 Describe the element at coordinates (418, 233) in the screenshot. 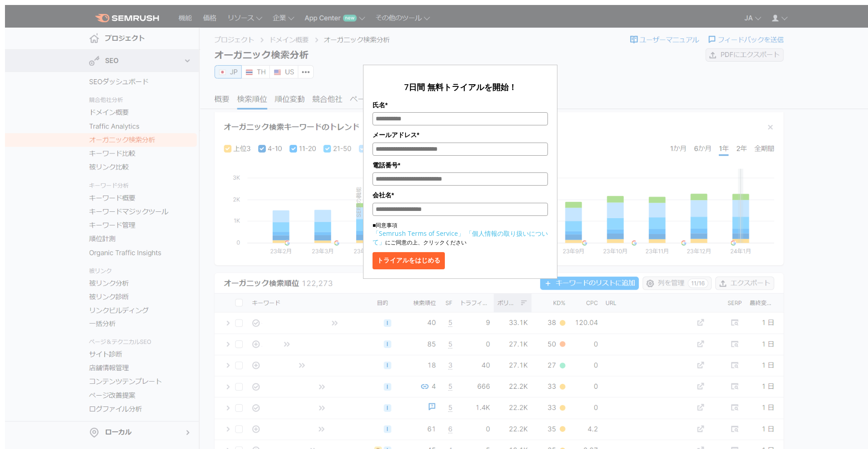

I see `a: 「Semrush Terms of Service」` at that location.